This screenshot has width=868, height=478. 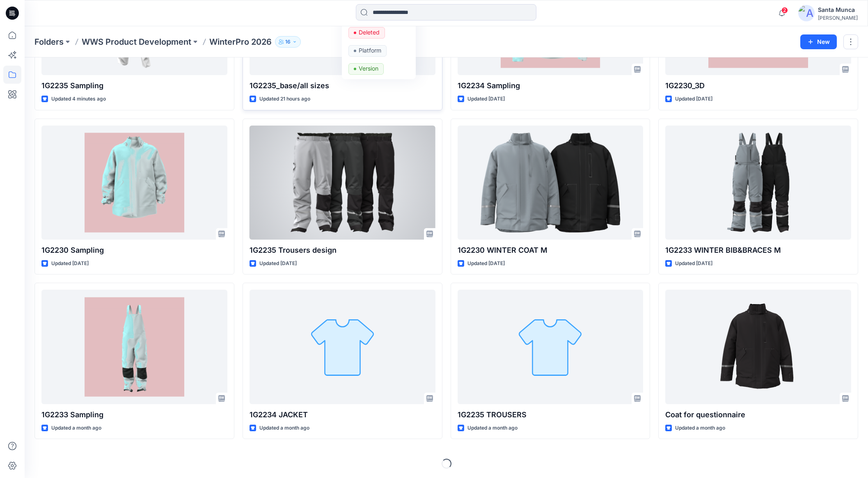 I want to click on p: 1G2230_3D, so click(x=758, y=86).